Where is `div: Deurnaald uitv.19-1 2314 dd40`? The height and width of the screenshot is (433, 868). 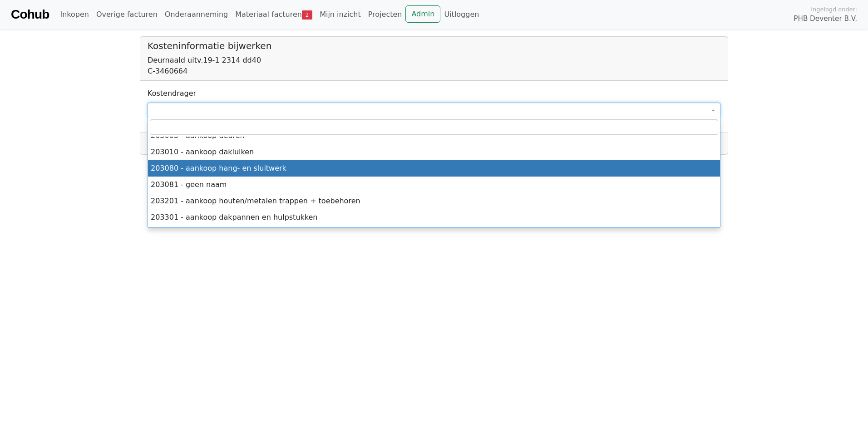 div: Deurnaald uitv.19-1 2314 dd40 is located at coordinates (434, 61).